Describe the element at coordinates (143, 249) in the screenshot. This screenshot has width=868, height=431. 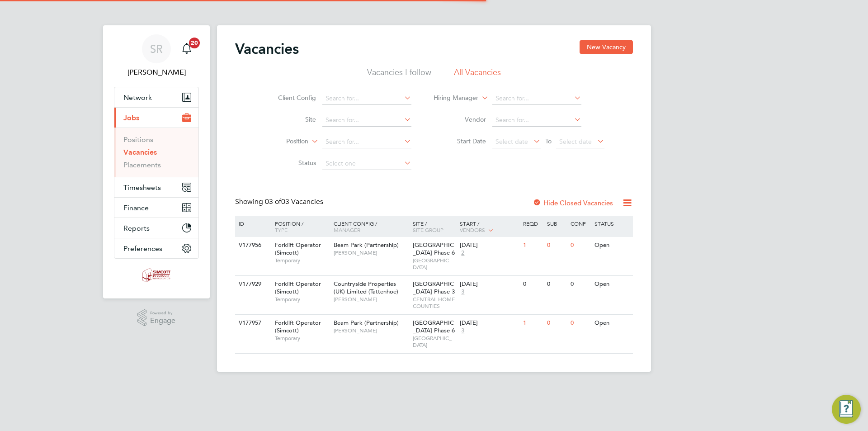
I see `span: Preferences` at that location.